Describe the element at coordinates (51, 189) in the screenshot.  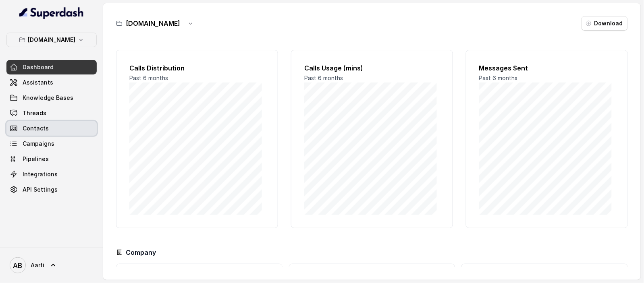
I see `a: API Settings` at that location.